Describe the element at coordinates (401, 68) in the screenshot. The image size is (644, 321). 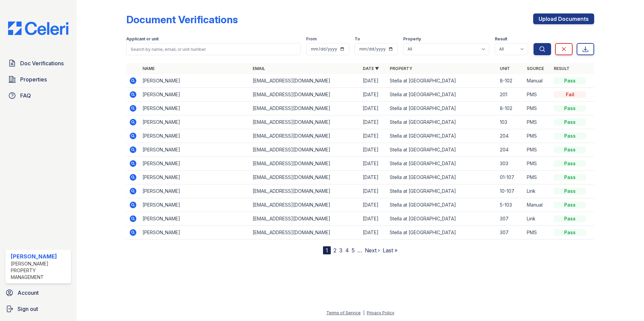
I see `a: Property` at that location.